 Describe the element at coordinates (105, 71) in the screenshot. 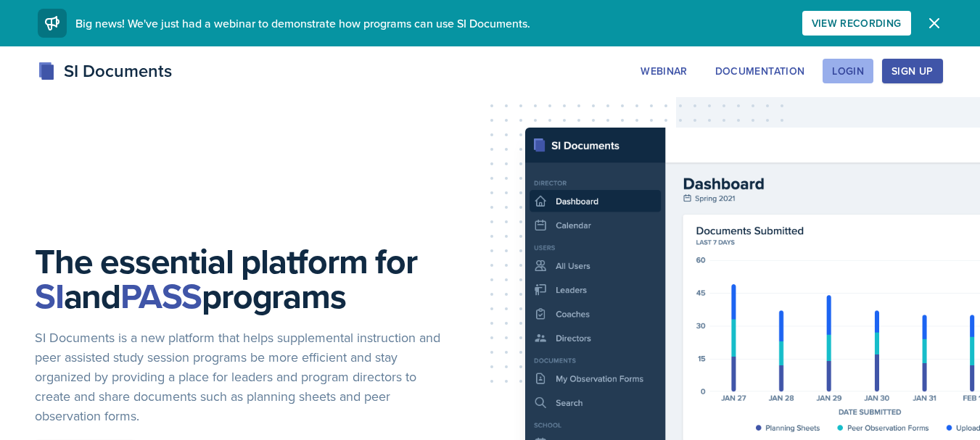

I see `div: SI Documents` at that location.